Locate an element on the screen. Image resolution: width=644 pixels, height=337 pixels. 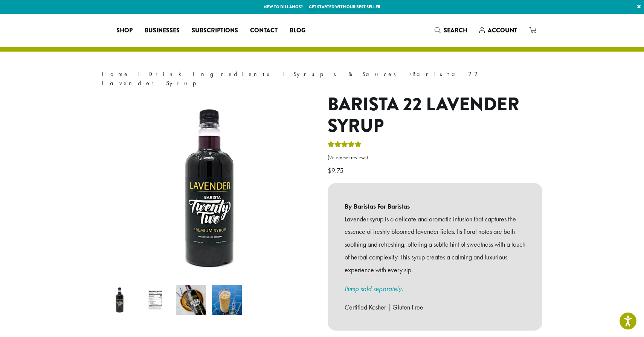
img: Barista 22 Lavender Syrup - Image 2 is located at coordinates (155, 300).